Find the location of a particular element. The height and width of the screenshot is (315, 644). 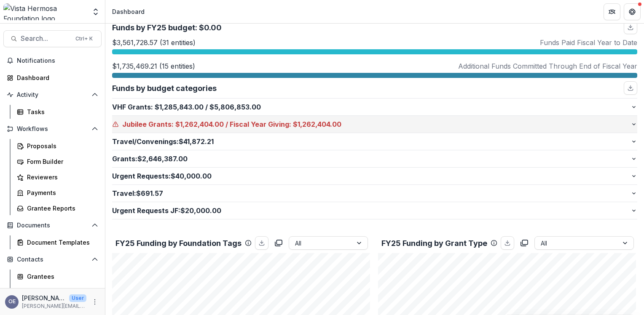

button: Open Activity is located at coordinates (52, 95).